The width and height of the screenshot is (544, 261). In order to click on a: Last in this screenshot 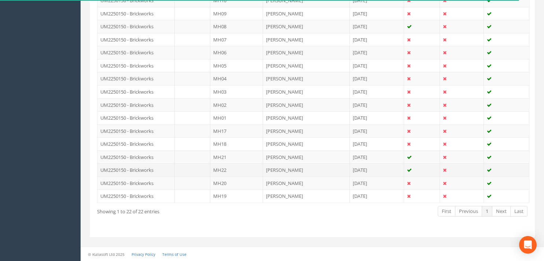, I will do `click(519, 211)`.